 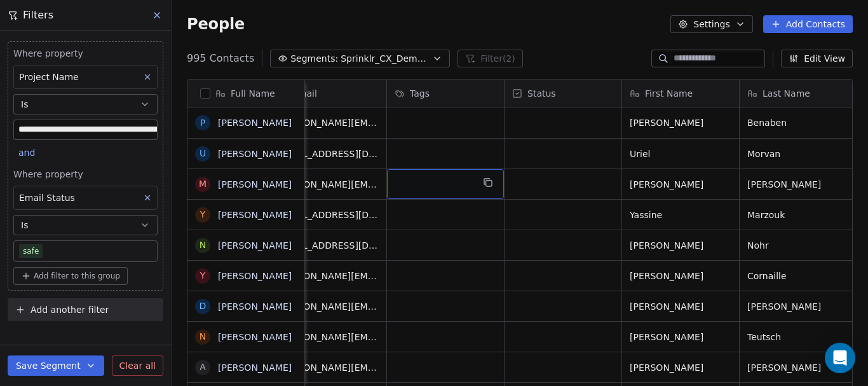 I want to click on span: Nohr, so click(x=797, y=245).